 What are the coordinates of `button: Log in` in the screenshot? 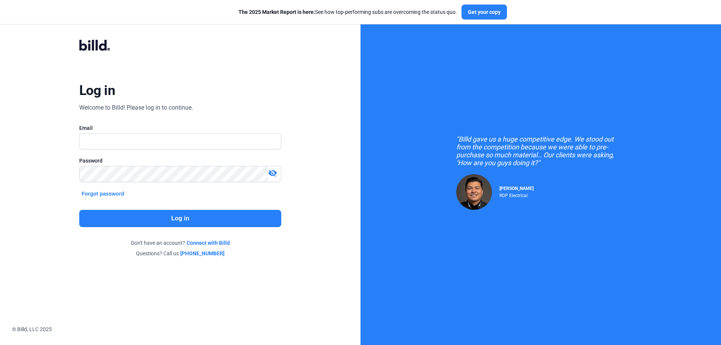 It's located at (180, 219).